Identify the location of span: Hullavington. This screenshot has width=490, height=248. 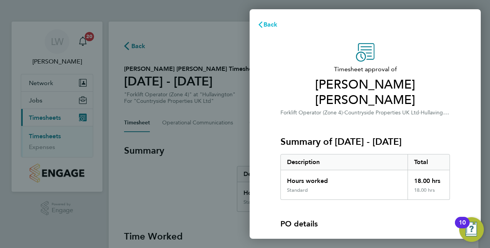
(436, 112).